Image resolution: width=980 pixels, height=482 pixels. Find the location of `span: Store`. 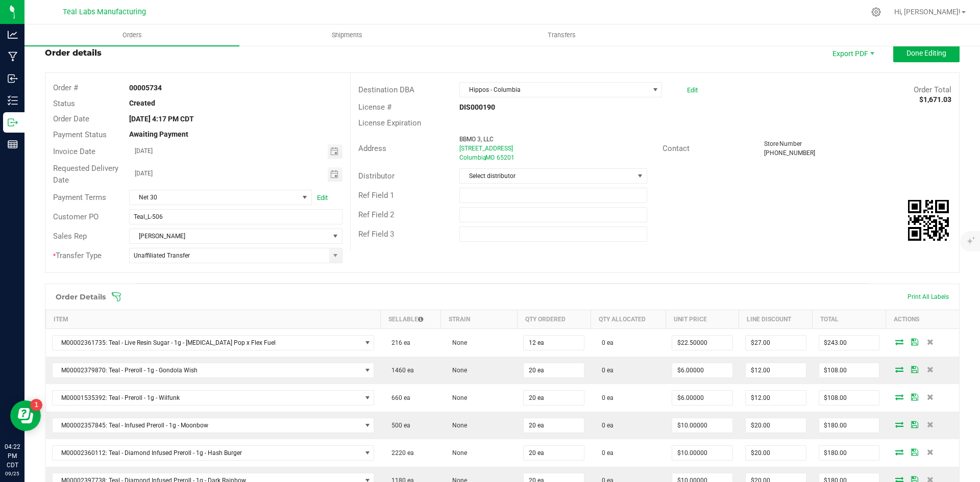

span: Store is located at coordinates (771, 144).